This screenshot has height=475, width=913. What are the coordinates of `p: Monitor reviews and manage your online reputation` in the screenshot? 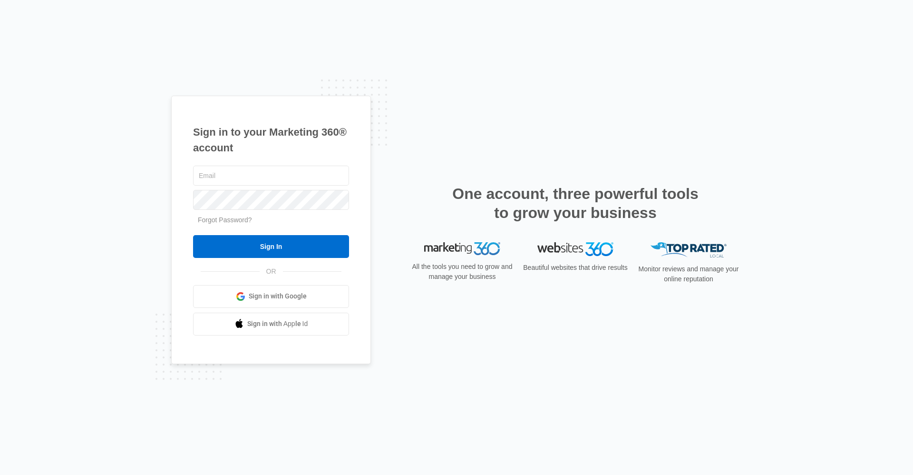 It's located at (688, 274).